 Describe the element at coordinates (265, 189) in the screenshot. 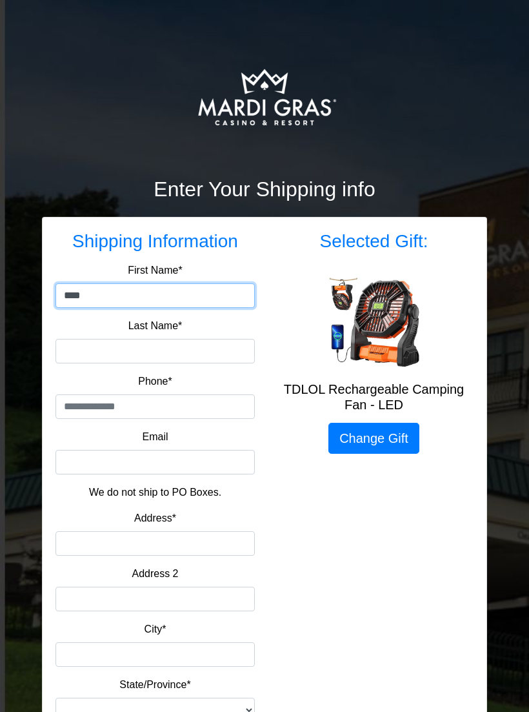

I see `h2: Enter Your Shipping info` at that location.